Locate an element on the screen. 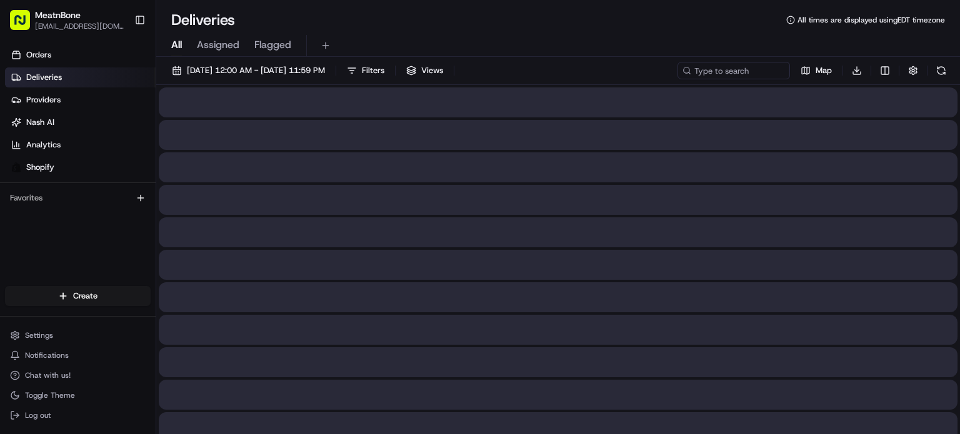  span: All times are displayed using EDT timezone is located at coordinates (871, 20).